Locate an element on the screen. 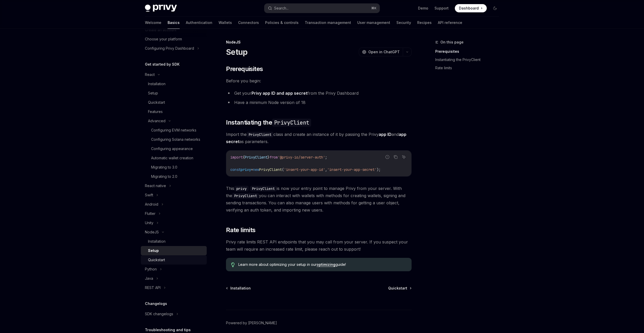 The width and height of the screenshot is (644, 333). div: Migrating to 2.0 is located at coordinates (164, 176).